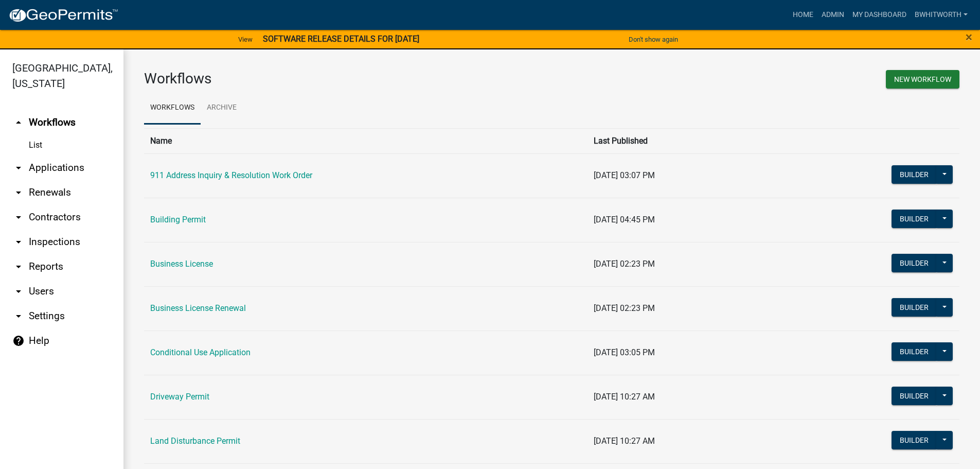 The height and width of the screenshot is (469, 980). Describe the element at coordinates (173, 108) in the screenshot. I see `a: Workflows` at that location.